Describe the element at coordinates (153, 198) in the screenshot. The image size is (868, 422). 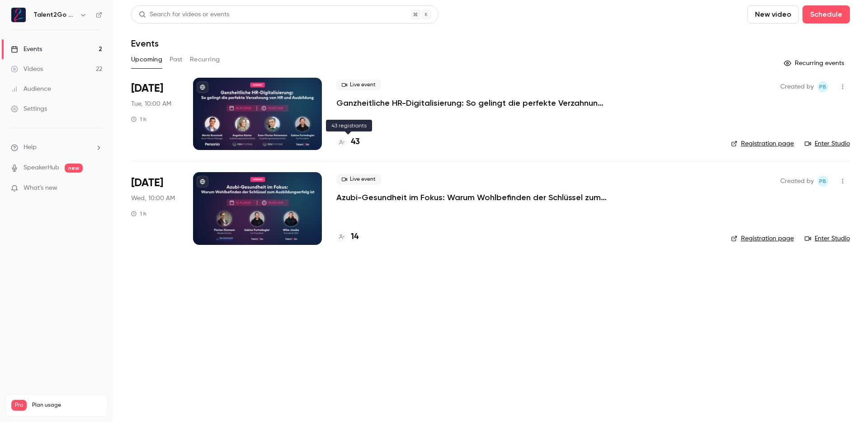
I see `span: Wed, 10:00 AM` at that location.